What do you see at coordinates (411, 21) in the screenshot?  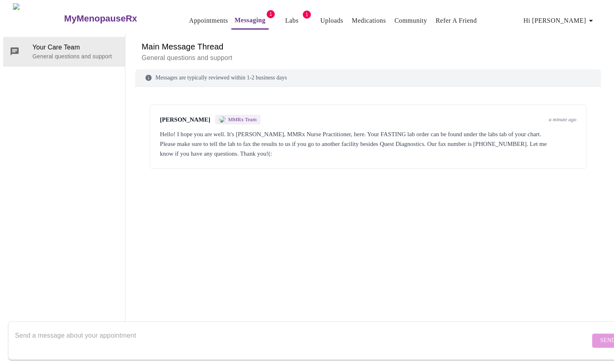 I see `a: Community` at bounding box center [411, 21].